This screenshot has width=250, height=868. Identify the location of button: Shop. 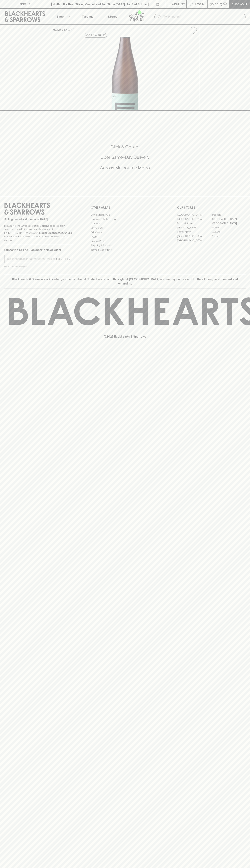
(63, 16).